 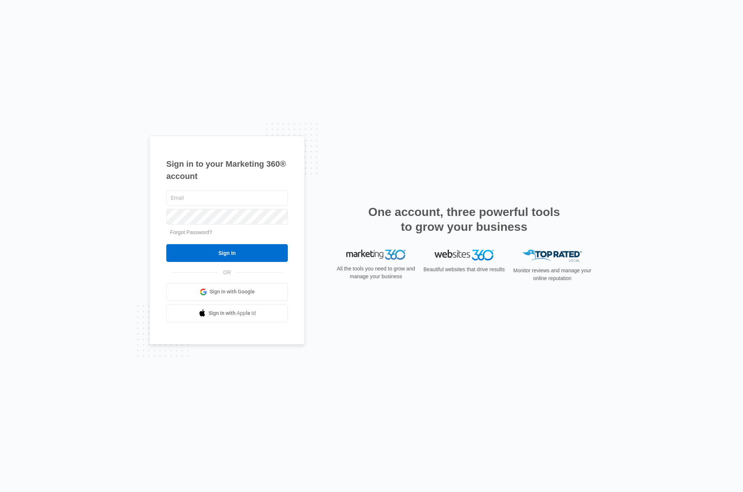 What do you see at coordinates (191, 232) in the screenshot?
I see `a: Forgot Password?` at bounding box center [191, 232].